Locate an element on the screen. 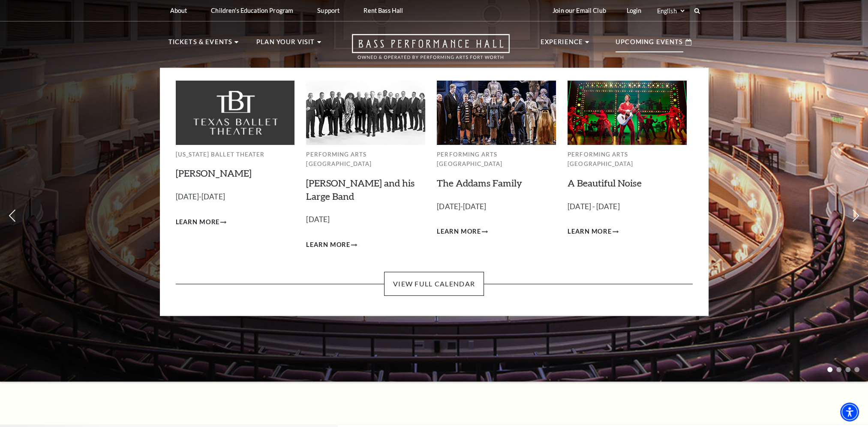 The height and width of the screenshot is (427, 868). p: Tickets & Events is located at coordinates (201, 45).